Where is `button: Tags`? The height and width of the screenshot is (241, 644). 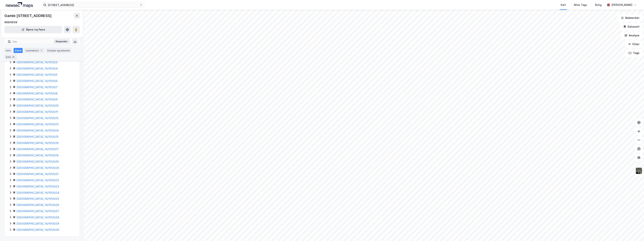
button: Tags is located at coordinates (634, 53).